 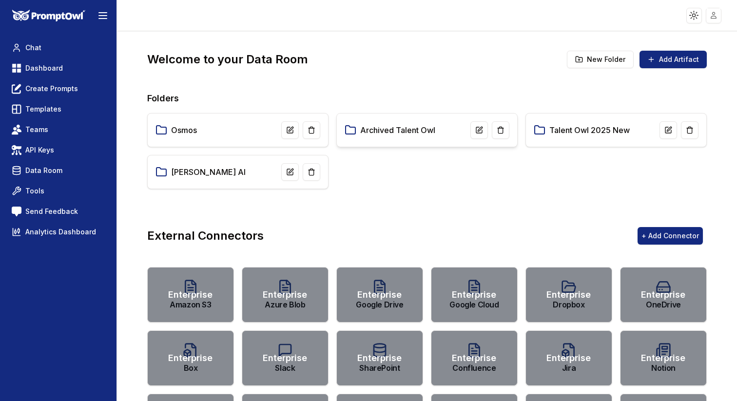 What do you see at coordinates (35, 191) in the screenshot?
I see `span: Tools` at bounding box center [35, 191].